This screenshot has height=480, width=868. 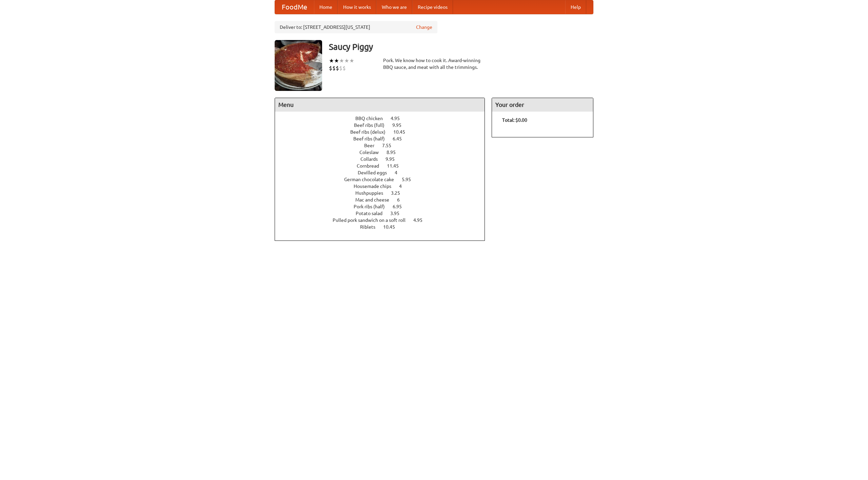 I want to click on span: Riblets, so click(x=371, y=227).